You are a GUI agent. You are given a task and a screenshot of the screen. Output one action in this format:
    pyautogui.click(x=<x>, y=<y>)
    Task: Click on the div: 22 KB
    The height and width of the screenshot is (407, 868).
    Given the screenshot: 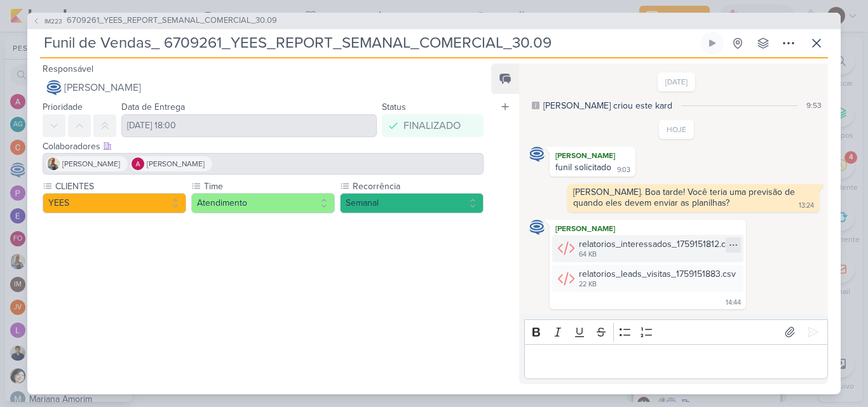 What is the action you would take?
    pyautogui.click(x=657, y=285)
    